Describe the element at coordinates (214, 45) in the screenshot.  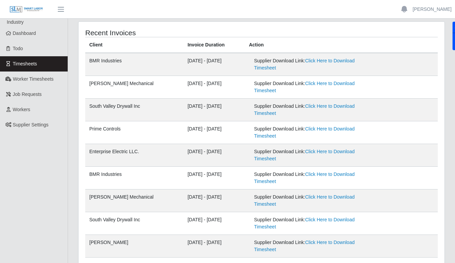
I see `th: Invoice Duration` at that location.